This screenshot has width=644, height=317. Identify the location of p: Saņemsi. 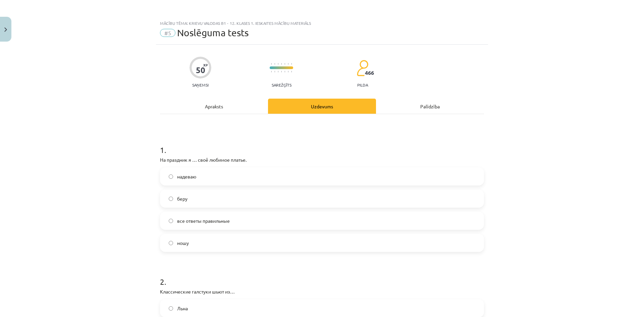
(200, 85).